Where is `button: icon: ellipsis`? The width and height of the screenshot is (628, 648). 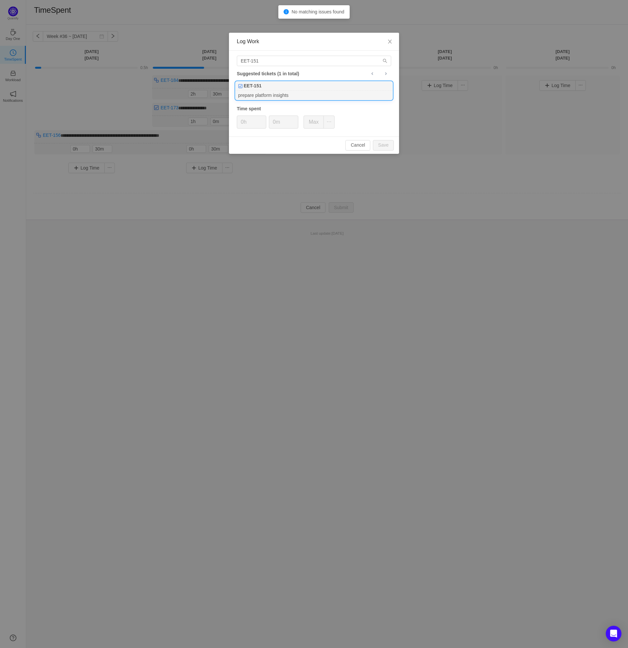
button: icon: ellipsis is located at coordinates (329, 122).